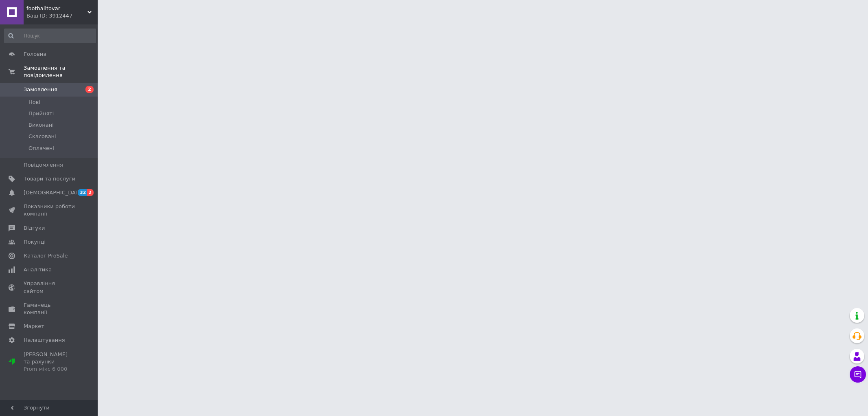  Describe the element at coordinates (50, 36) in the screenshot. I see `input: Пошук` at that location.